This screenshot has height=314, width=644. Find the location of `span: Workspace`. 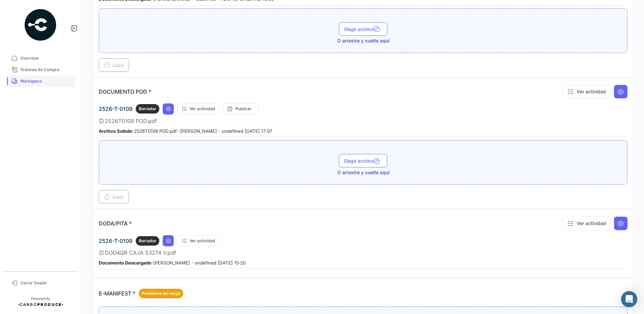

span: Workspace is located at coordinates (47, 81).